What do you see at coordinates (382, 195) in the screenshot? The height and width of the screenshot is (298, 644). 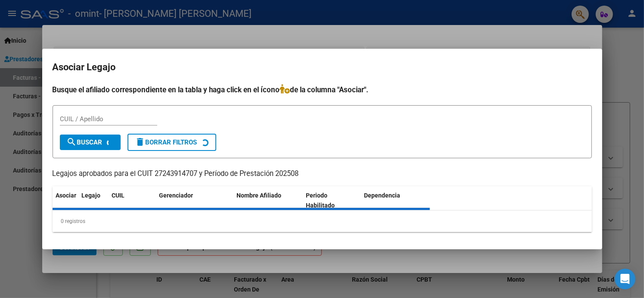 I see `span: Dependencia` at bounding box center [382, 195].